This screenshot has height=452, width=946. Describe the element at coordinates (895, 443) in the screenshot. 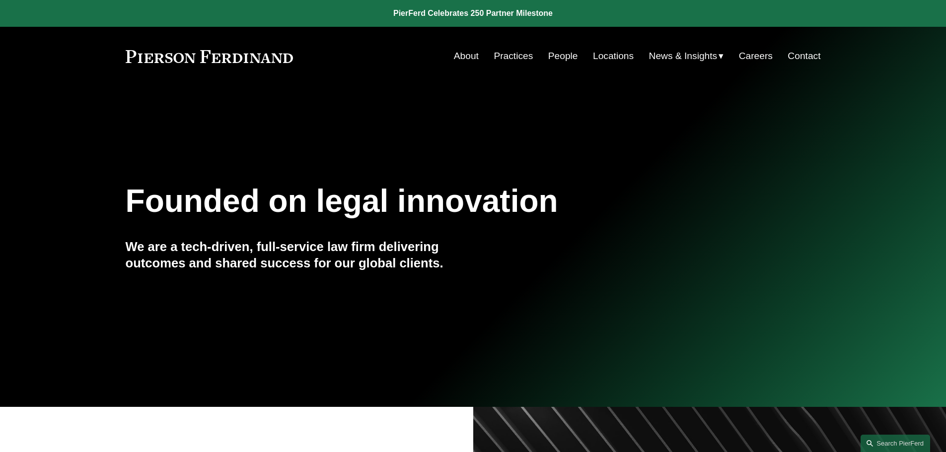

I see `a: Search this site` at that location.